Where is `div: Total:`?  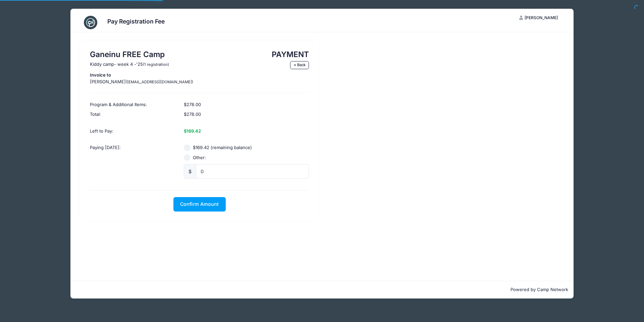
div: Total: is located at coordinates (134, 116).